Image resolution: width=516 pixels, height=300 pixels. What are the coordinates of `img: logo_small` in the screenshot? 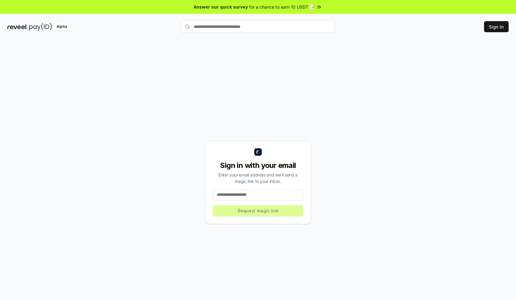 It's located at (258, 152).